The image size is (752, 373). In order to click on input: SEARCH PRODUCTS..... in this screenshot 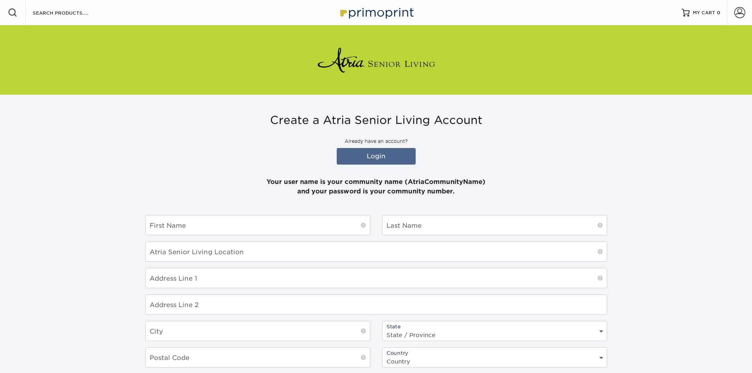, I will do `click(70, 13)`.